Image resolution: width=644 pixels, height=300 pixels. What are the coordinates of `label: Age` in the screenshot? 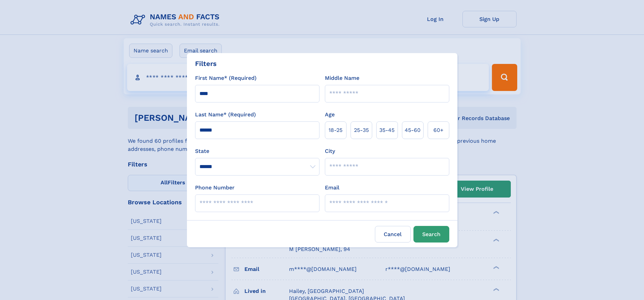 It's located at (330, 115).